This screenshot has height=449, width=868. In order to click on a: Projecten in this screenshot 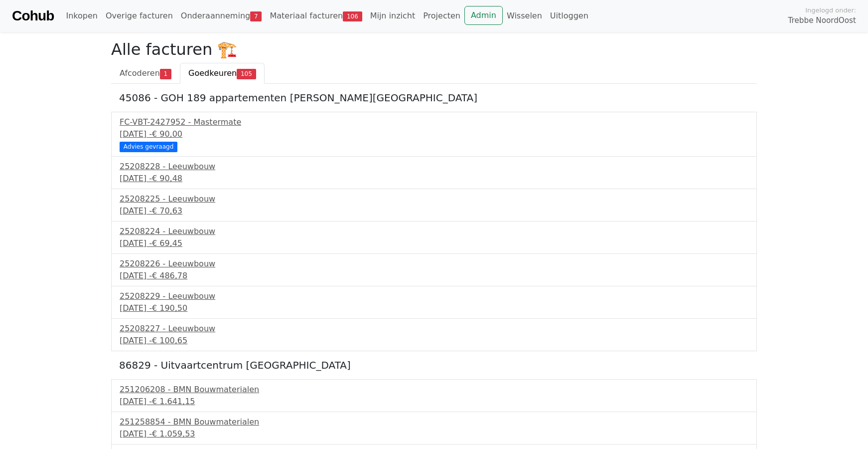, I will do `click(441, 16)`.